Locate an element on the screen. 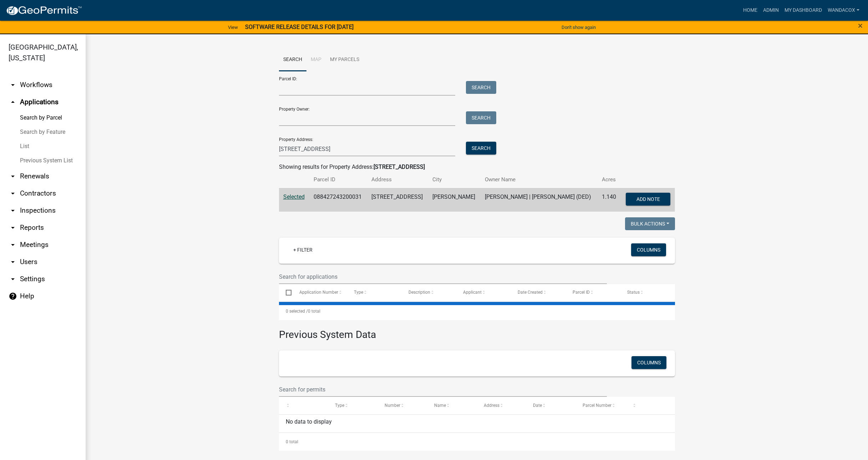  a: Search is located at coordinates (293, 60).